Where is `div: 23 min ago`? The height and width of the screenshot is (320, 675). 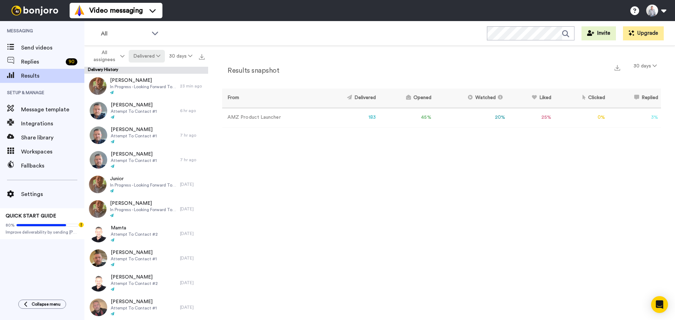 div: 23 min ago is located at coordinates (192, 86).